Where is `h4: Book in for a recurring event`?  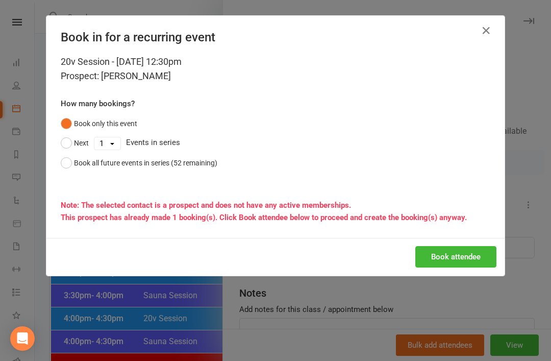 h4: Book in for a recurring event is located at coordinates (275, 37).